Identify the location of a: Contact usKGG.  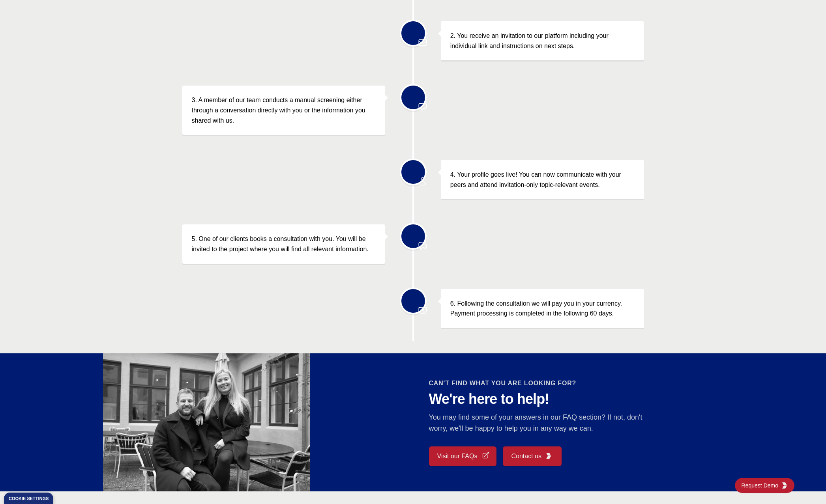
(532, 456).